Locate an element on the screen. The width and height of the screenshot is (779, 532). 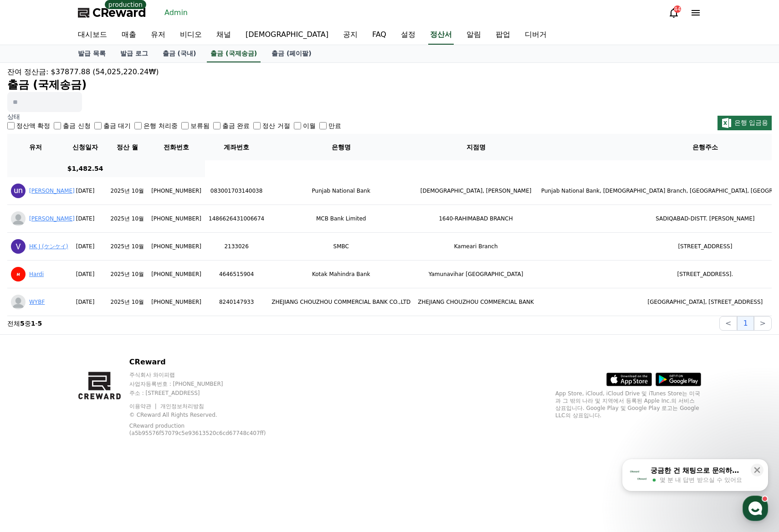
td: 1640-RAHIMABAD BRANCH is located at coordinates (476, 218).